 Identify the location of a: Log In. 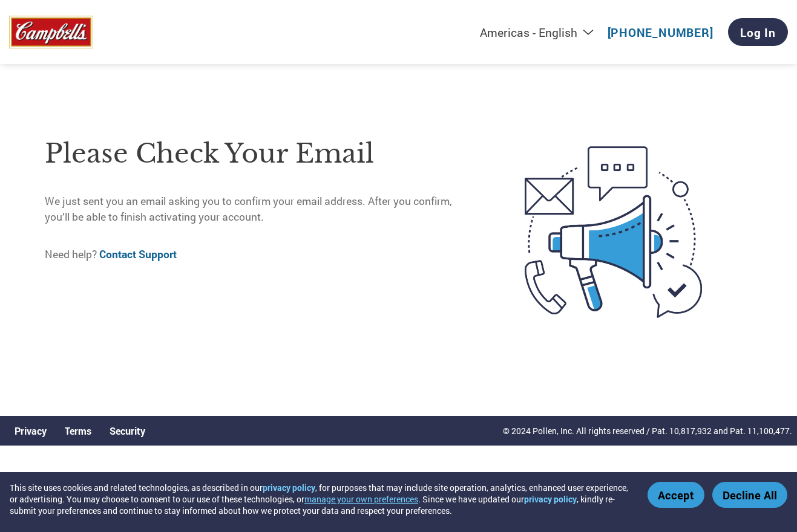
(758, 32).